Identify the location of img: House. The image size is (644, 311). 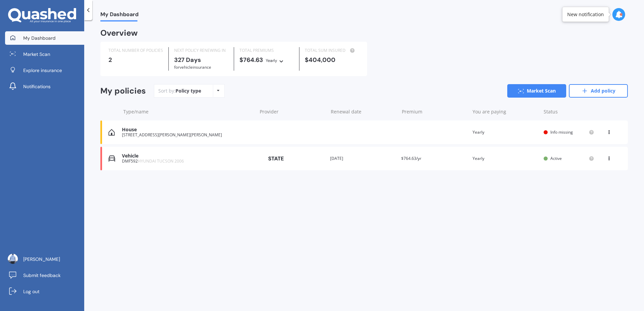
(112, 133).